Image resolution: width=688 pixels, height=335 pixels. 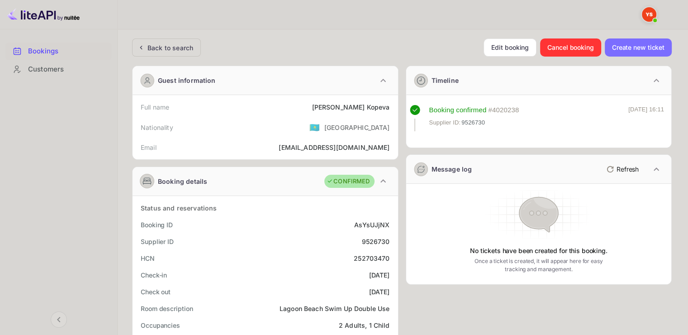 I want to click on button: Create new ticket, so click(x=638, y=48).